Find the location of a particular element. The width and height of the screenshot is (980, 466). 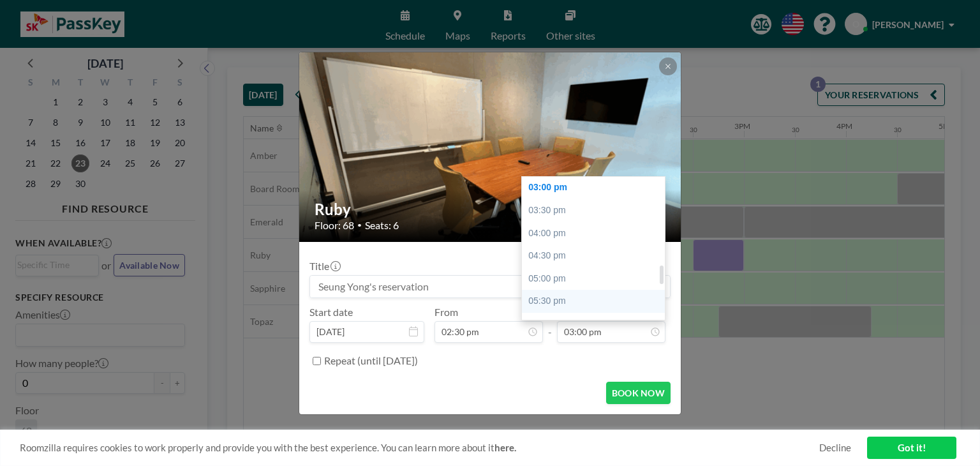

div: 03:30 pm is located at coordinates (597, 211).